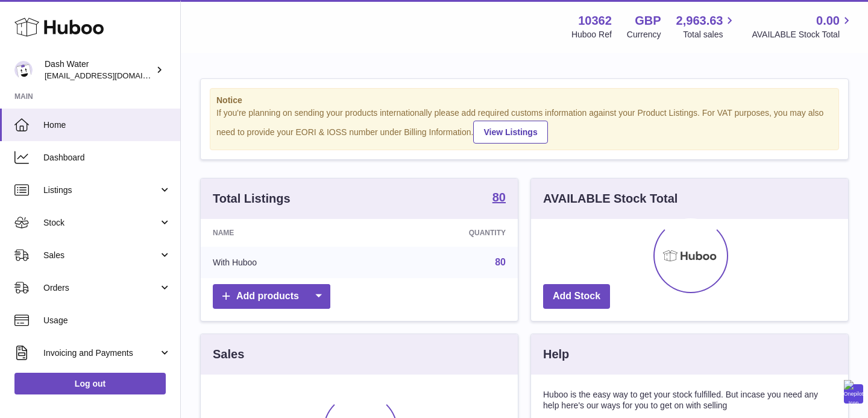  I want to click on strong: Notice, so click(524, 100).